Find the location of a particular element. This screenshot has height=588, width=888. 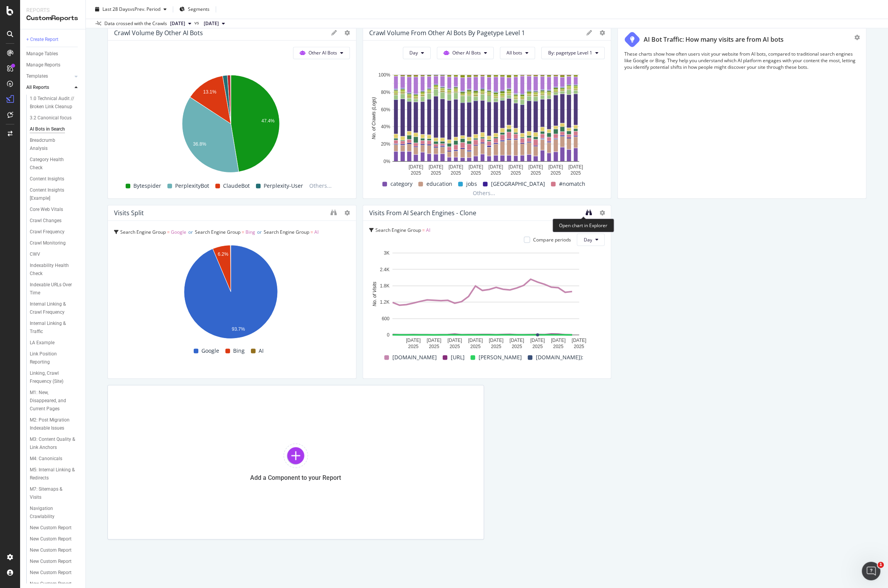

text: 100% is located at coordinates (384, 75).